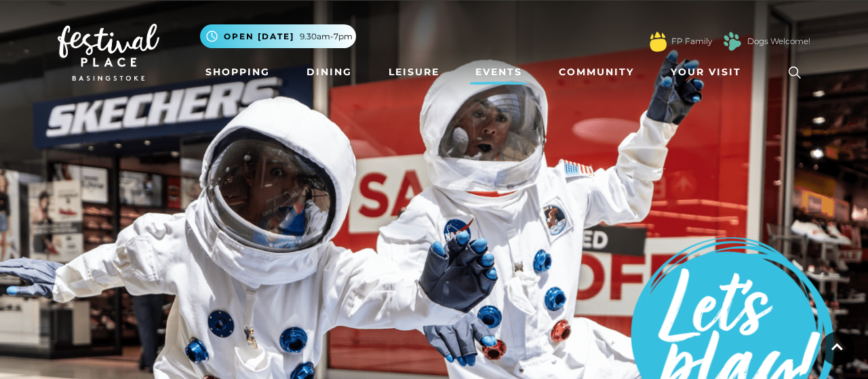 The width and height of the screenshot is (868, 379). What do you see at coordinates (108, 53) in the screenshot?
I see `img: Festival Place Logo` at bounding box center [108, 53].